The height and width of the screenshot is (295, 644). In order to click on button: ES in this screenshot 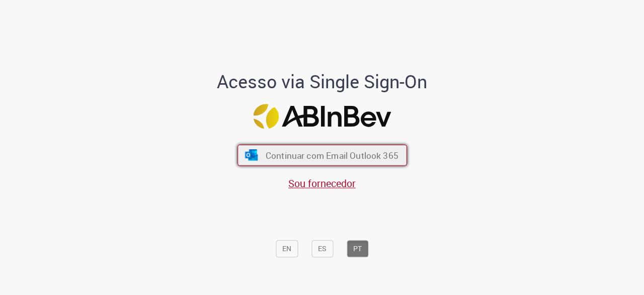, I will do `click(322, 249)`.